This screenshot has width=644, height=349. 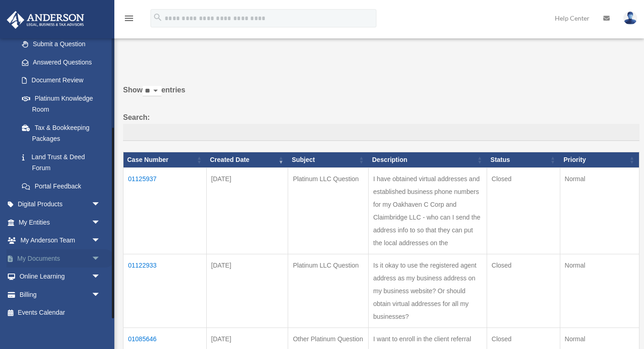 I want to click on a: My Entitiesarrow_drop_down, so click(x=60, y=223).